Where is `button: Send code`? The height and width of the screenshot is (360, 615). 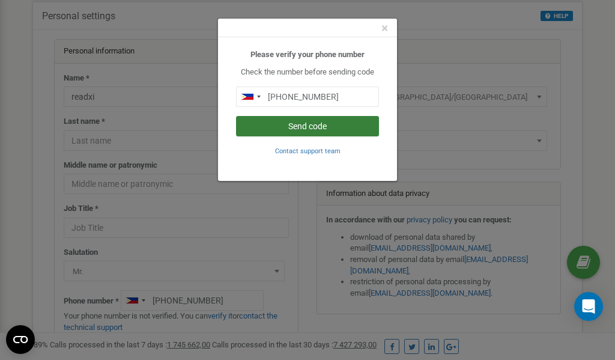
button: Send code is located at coordinates (307, 126).